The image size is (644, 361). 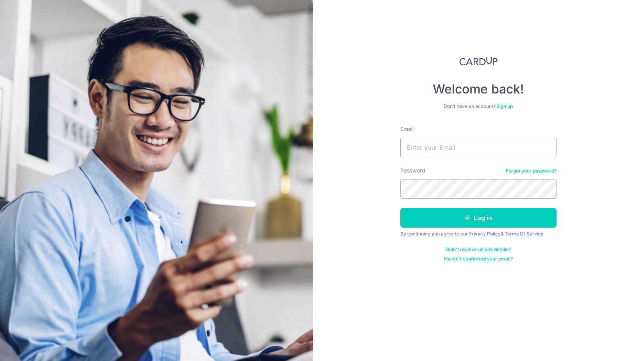 I want to click on a: Terms Of Service, so click(x=524, y=233).